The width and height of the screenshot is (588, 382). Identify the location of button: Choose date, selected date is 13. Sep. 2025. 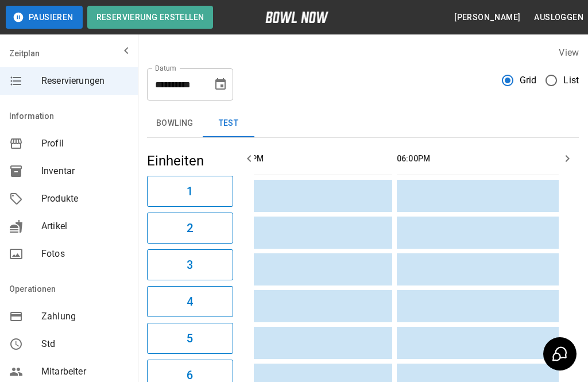
(221, 84).